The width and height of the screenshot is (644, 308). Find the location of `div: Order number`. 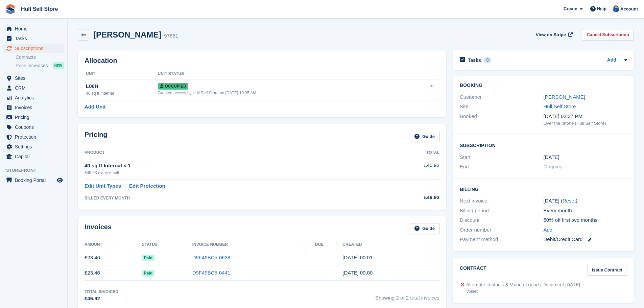

div: Order number is located at coordinates (501, 230).